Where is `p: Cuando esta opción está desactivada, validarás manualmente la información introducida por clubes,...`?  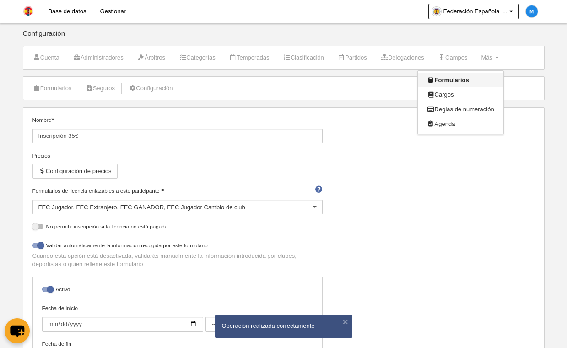 p: Cuando esta opción está desactivada, validarás manualmente la información introducida por clubes,... is located at coordinates (177, 260).